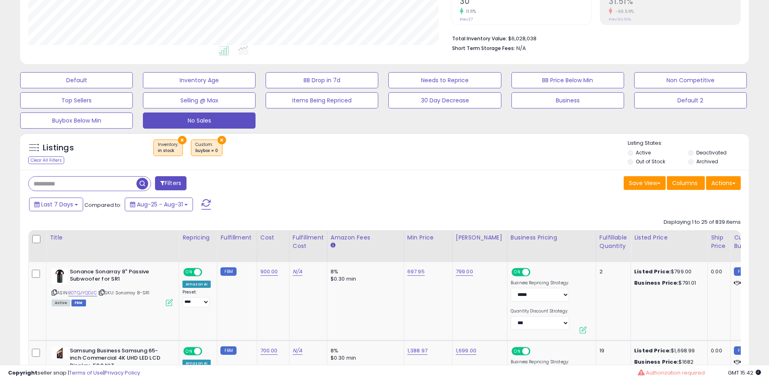 Image resolution: width=769 pixels, height=381 pixels. Describe the element at coordinates (122, 373) in the screenshot. I see `a: Privacy Policy` at that location.